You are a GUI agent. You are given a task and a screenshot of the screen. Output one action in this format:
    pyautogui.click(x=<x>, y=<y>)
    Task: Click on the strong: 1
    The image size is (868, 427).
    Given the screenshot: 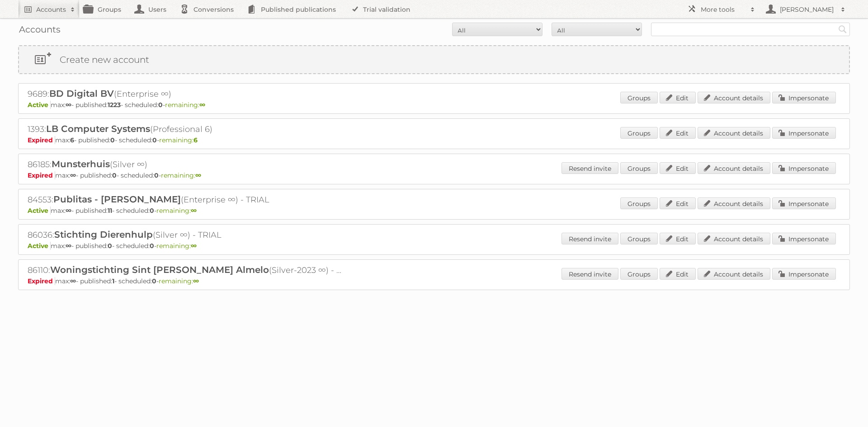 What is the action you would take?
    pyautogui.click(x=113, y=281)
    